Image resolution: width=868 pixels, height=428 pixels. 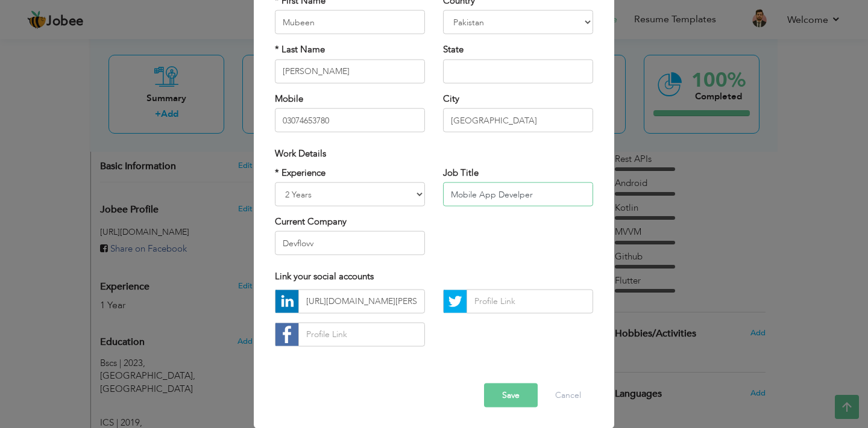 What do you see at coordinates (289, 98) in the screenshot?
I see `label: Mobile` at bounding box center [289, 98].